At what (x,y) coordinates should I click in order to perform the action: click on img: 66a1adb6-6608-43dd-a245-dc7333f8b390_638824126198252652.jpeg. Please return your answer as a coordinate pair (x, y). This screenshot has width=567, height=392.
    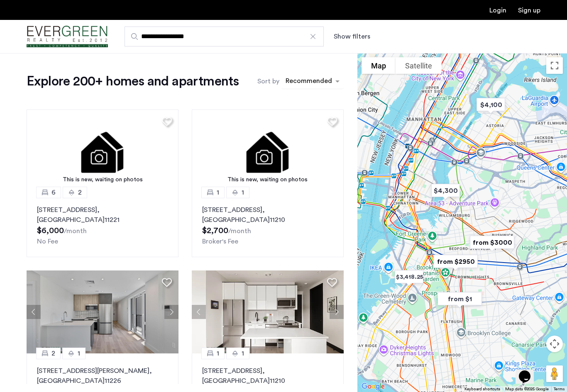
    Looking at the image, I should click on (102, 312).